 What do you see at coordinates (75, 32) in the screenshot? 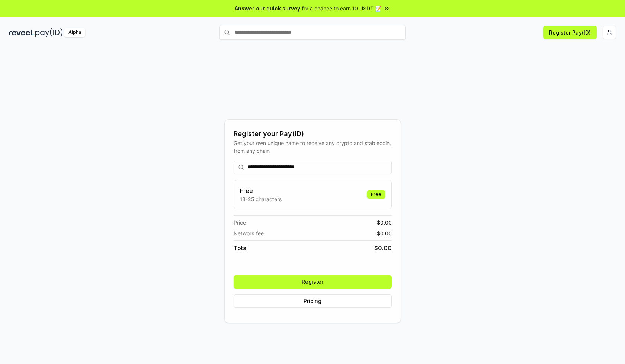
I see `div: Alpha` at bounding box center [75, 32].